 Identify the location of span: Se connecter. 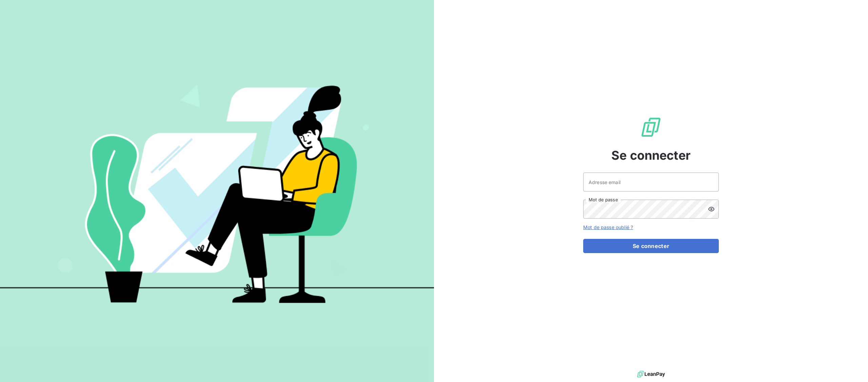
(651, 156).